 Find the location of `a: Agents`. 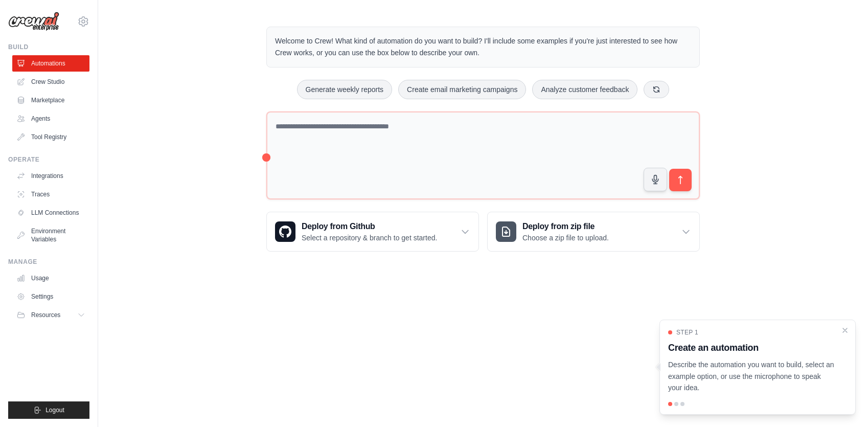

a: Agents is located at coordinates (51, 119).